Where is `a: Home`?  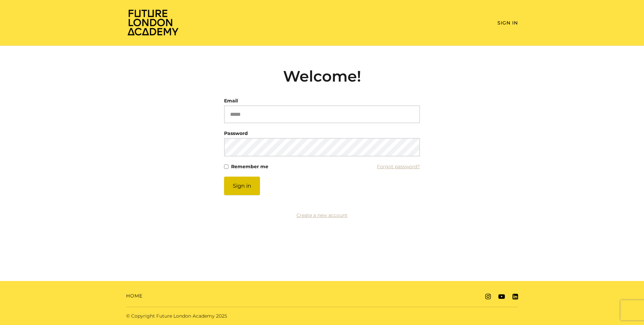
a: Home is located at coordinates (134, 296).